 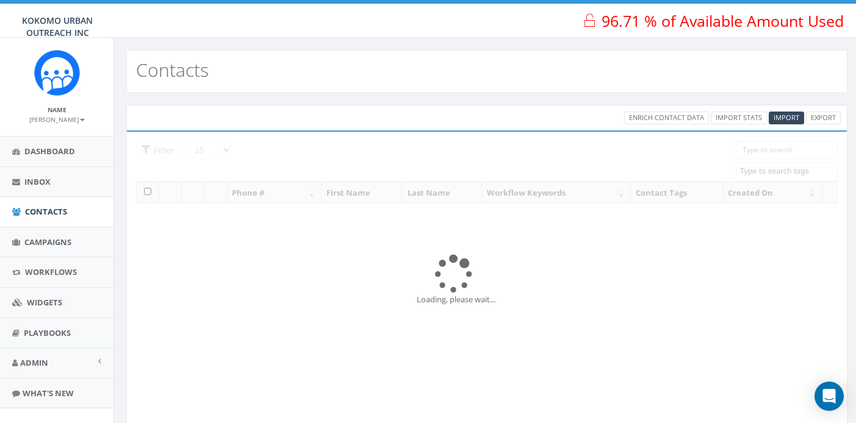 What do you see at coordinates (57, 26) in the screenshot?
I see `span: KOKOMO URBAN OUTREACH INC` at bounding box center [57, 26].